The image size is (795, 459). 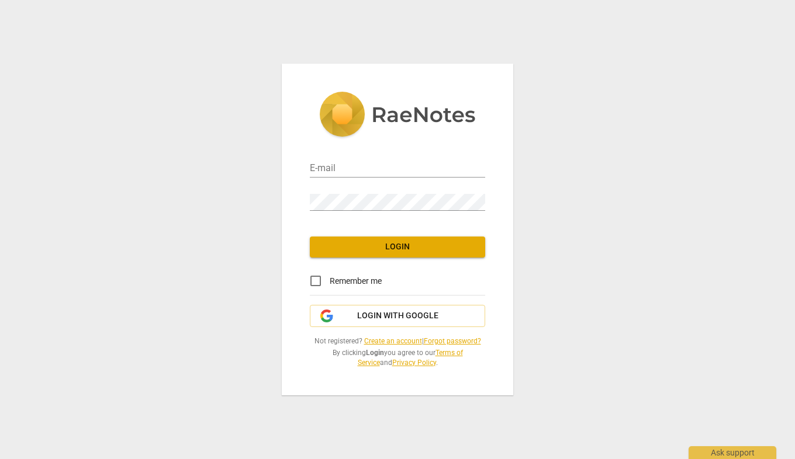 What do you see at coordinates (732, 453) in the screenshot?
I see `div: Ask support` at bounding box center [732, 453].